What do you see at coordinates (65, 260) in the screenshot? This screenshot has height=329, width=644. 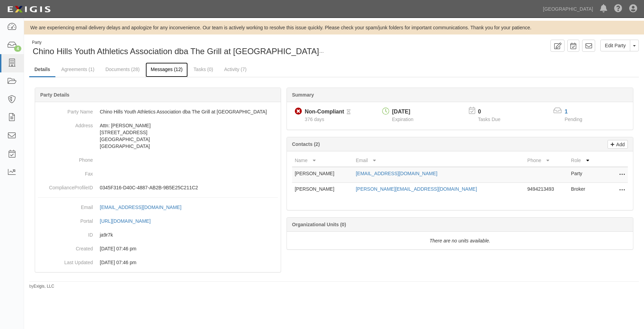 I see `dt: Last Updated` at bounding box center [65, 260].